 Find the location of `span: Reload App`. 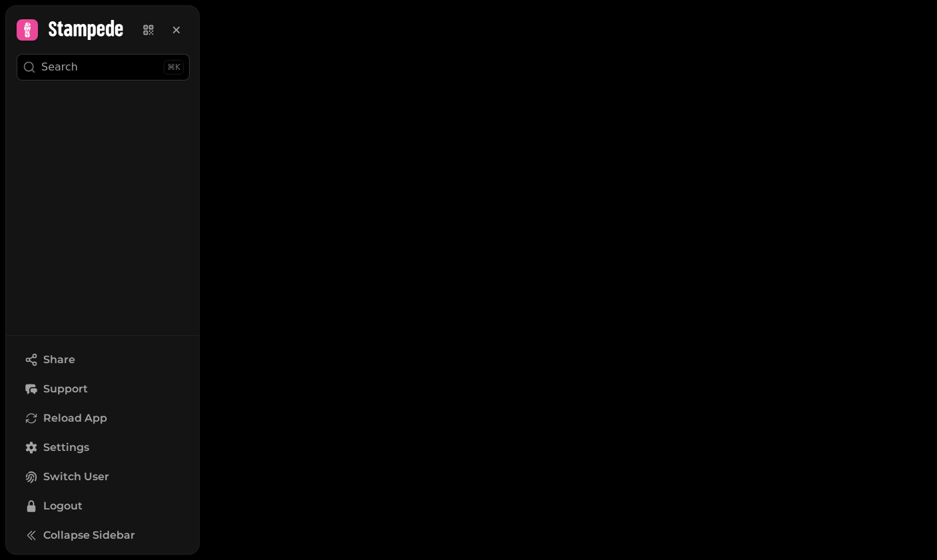

span: Reload App is located at coordinates (75, 418).